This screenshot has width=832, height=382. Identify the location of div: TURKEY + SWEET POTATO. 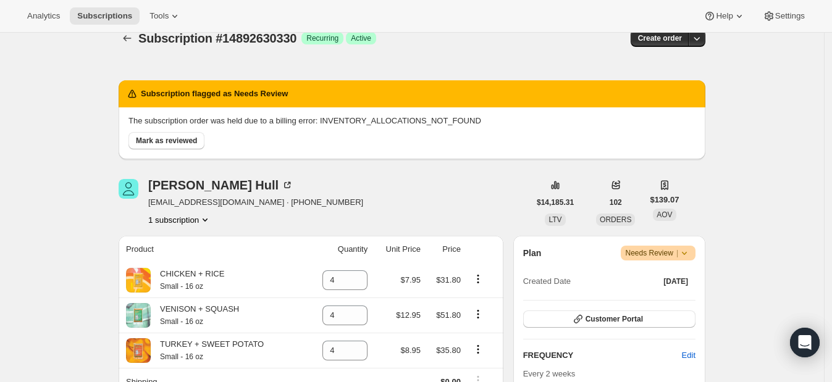
(207, 351).